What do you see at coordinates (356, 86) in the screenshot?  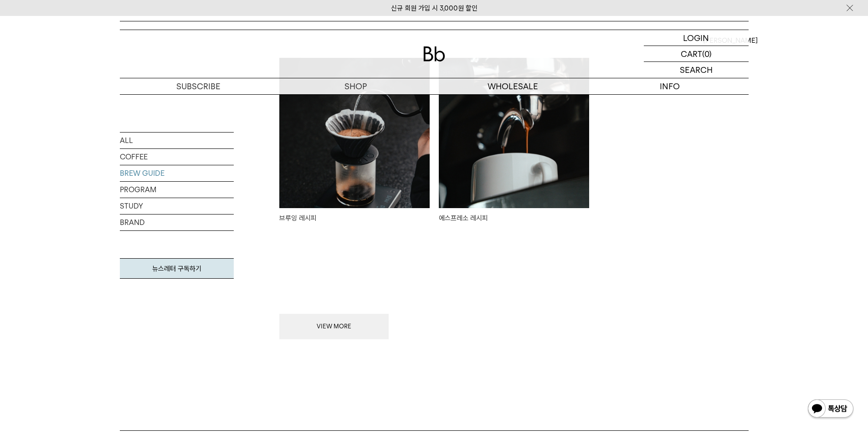 I see `p: SHOP` at bounding box center [356, 86].